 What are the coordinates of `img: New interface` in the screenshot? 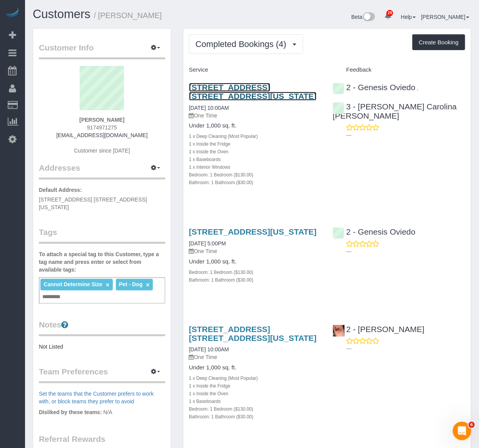 It's located at (369, 17).